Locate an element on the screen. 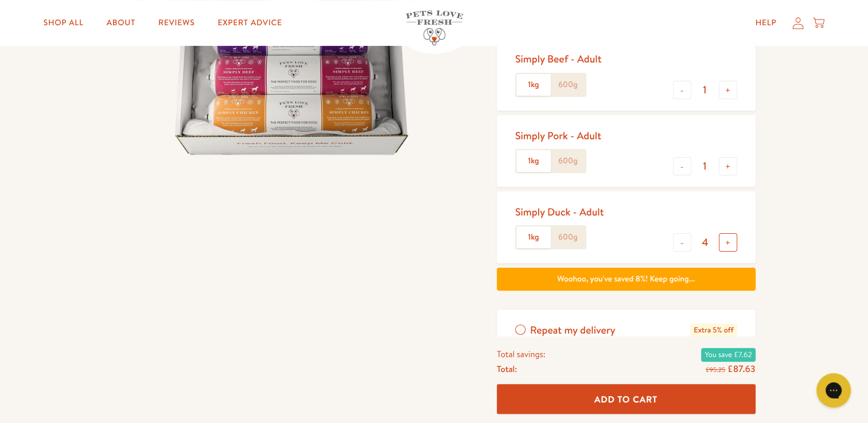 The image size is (868, 423). div: Simply Pork - Adult is located at coordinates (558, 135).